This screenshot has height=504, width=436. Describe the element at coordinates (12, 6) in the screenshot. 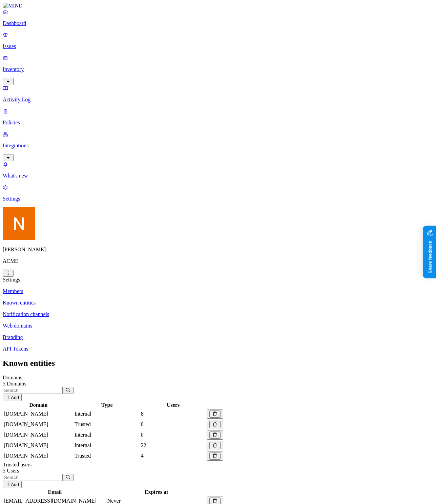

I see `img: MIND` at that location.